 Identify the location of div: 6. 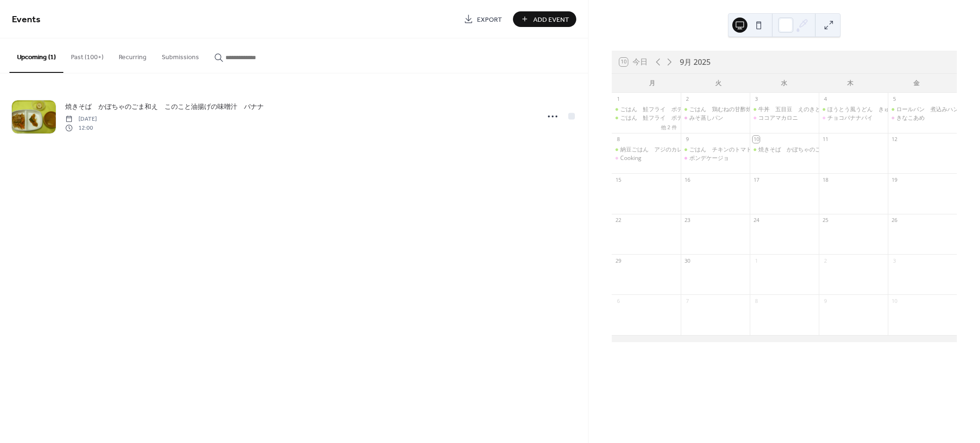
(618, 301).